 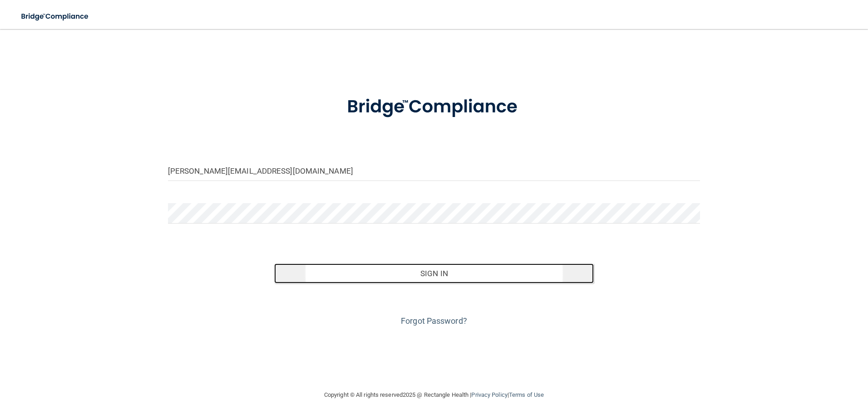 I want to click on div: Copyright © All rights reserved 2025 @ Rectangle Health | |, so click(x=434, y=395).